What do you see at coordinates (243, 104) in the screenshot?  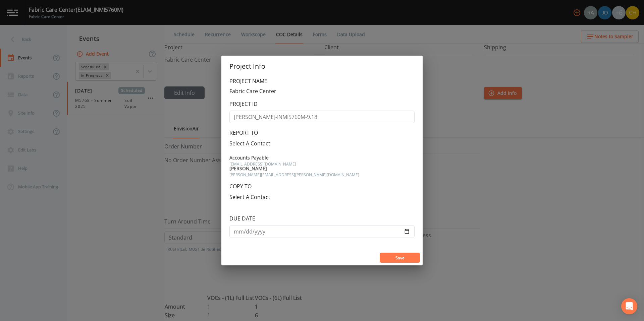 I see `label: PROJECT ID` at bounding box center [243, 104].